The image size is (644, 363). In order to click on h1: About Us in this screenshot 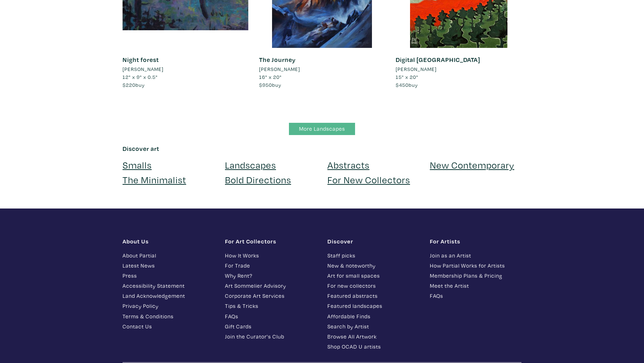, I will do `click(168, 241)`.